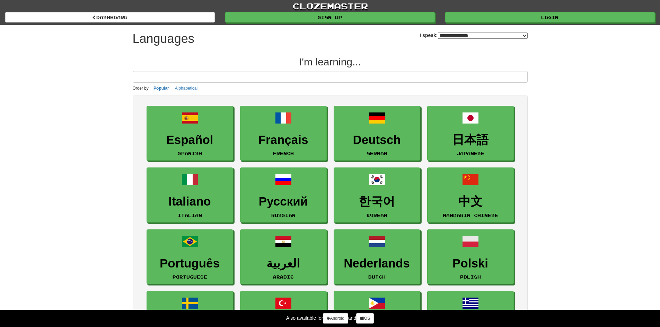 The height and width of the screenshot is (327, 660). What do you see at coordinates (186, 88) in the screenshot?
I see `button: Alphabetical` at bounding box center [186, 88].